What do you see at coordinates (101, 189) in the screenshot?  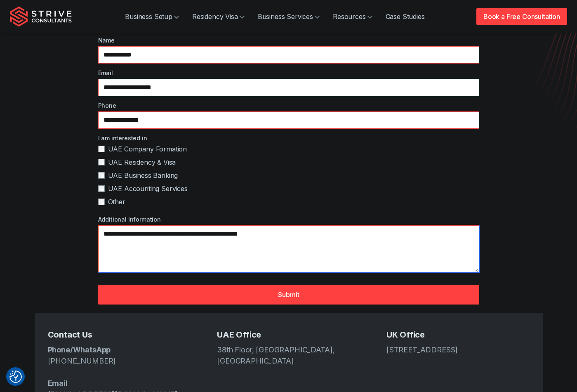 I see `input: UAE Accounting Services` at bounding box center [101, 189].